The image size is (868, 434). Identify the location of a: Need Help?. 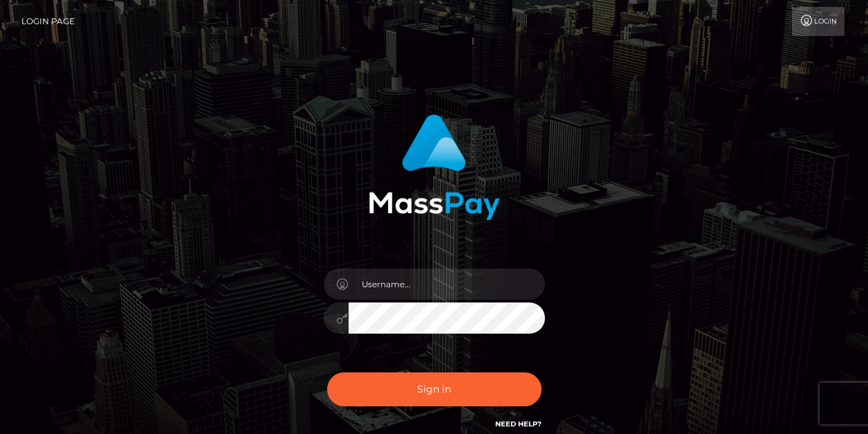
(518, 423).